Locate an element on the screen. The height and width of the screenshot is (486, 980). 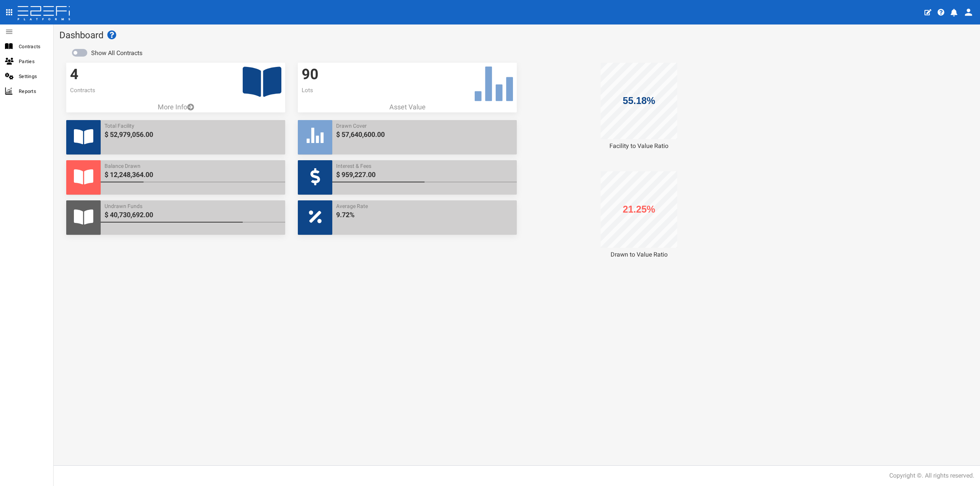
span: Undrawn Funds is located at coordinates (193, 206).